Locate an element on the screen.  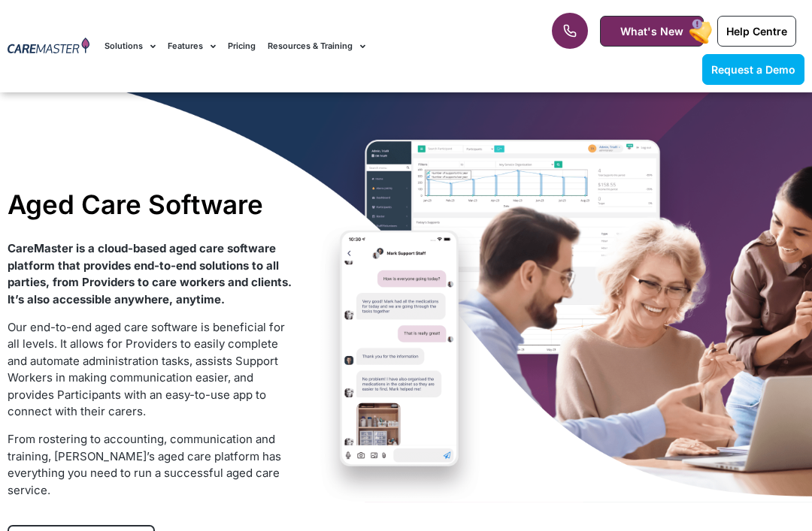
span: Our end-to-end aged care software is beneficial for all levels. It allows for Providers to easily... is located at coordinates (146, 370).